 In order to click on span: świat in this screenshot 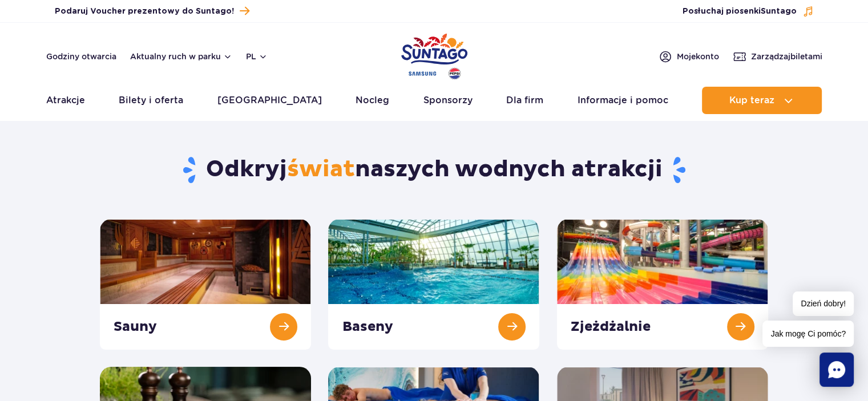, I will do `click(320, 170)`.